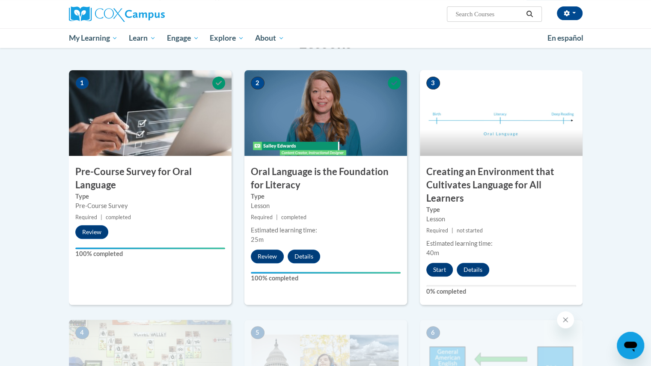 This screenshot has width=651, height=366. What do you see at coordinates (93, 38) in the screenshot?
I see `span: My Learning` at bounding box center [93, 38].